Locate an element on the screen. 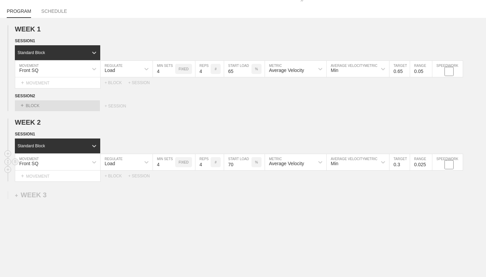  div: WEEK 3 is located at coordinates (31, 195).